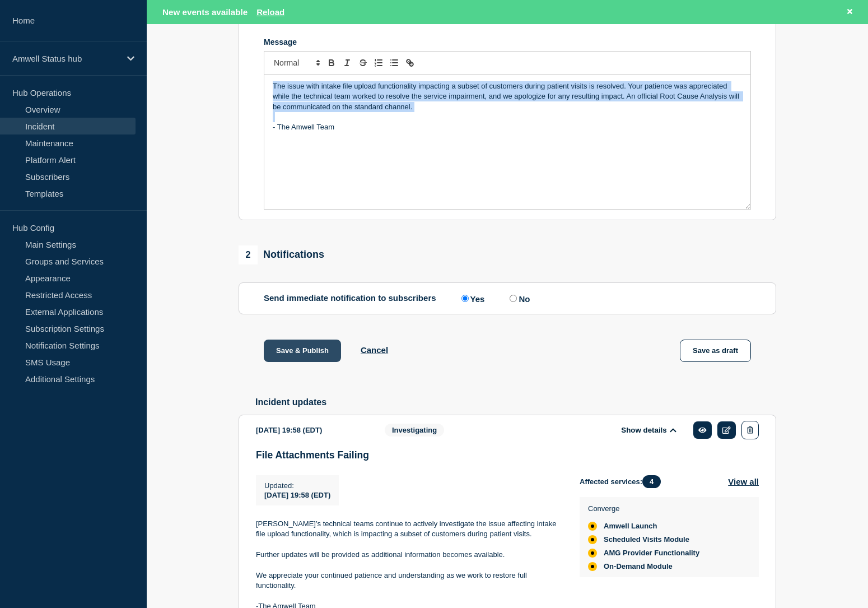 Image resolution: width=868 pixels, height=608 pixels. Describe the element at coordinates (651, 481) in the screenshot. I see `span: 4` at that location.